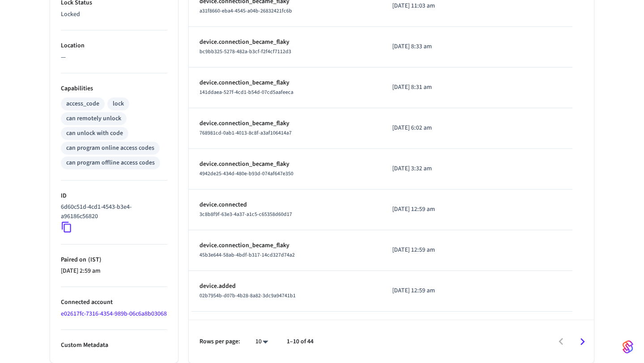 This screenshot has height=363, width=644. What do you see at coordinates (285, 205) in the screenshot?
I see `p: device.connected` at bounding box center [285, 205].